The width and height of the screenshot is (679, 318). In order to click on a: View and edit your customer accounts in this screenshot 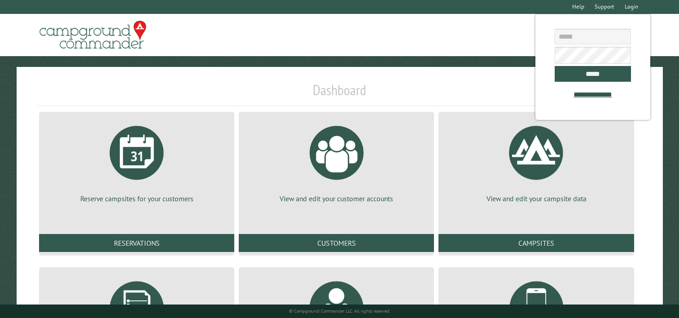, I will do `click(336, 161)`.